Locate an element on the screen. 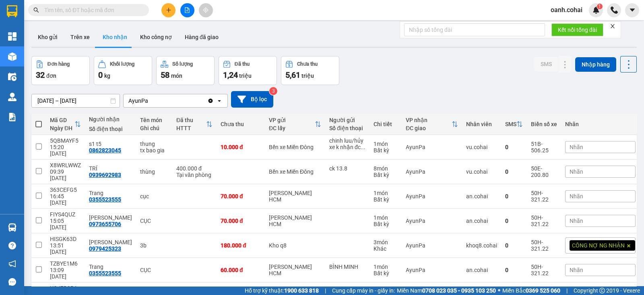  button: Khối lượng0kg is located at coordinates (123, 70).